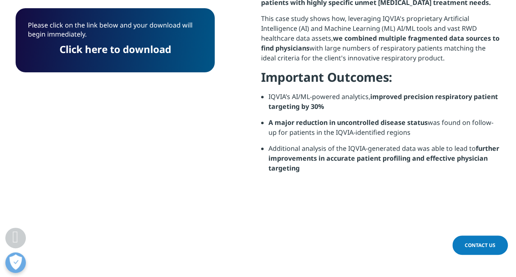  What do you see at coordinates (115, 32) in the screenshot?
I see `p: Please click on the link below and your download will begin immediately.` at bounding box center [115, 32].